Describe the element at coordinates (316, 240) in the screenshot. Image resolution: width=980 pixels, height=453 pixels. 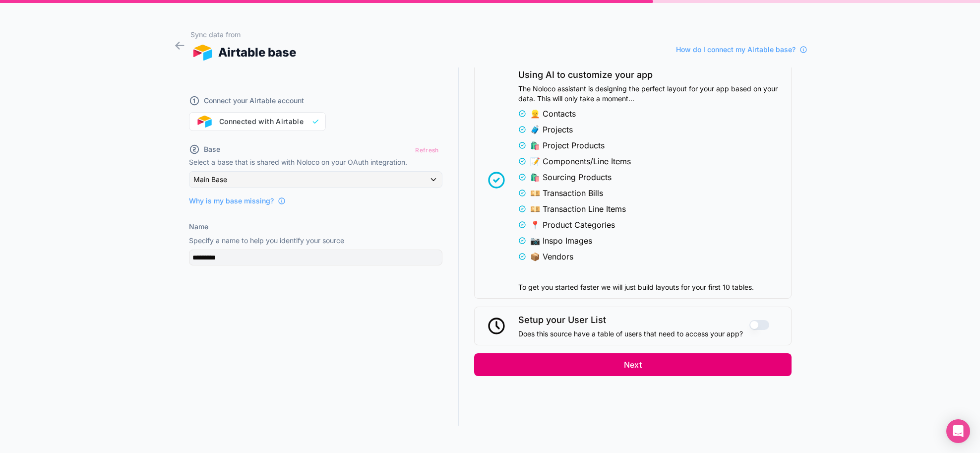
I see `p: Specify a name to help you identify your source` at that location.